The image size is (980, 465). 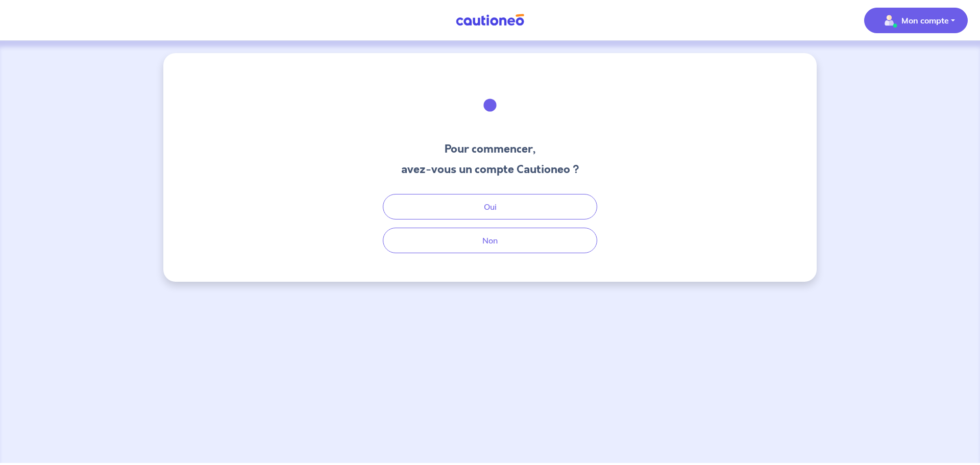 What do you see at coordinates (490, 206) in the screenshot?
I see `button: Oui` at bounding box center [490, 206].